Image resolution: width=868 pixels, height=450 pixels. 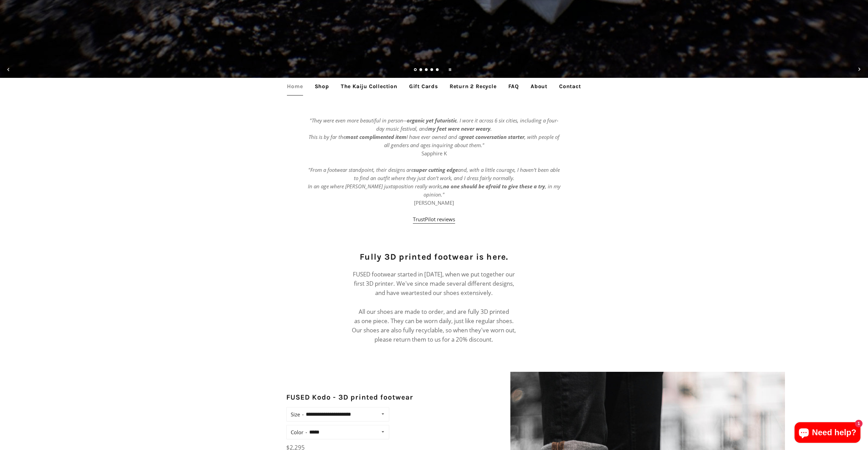 What do you see at coordinates (494, 186) in the screenshot?
I see `strong: no one should be afraid to give these a try` at bounding box center [494, 186].